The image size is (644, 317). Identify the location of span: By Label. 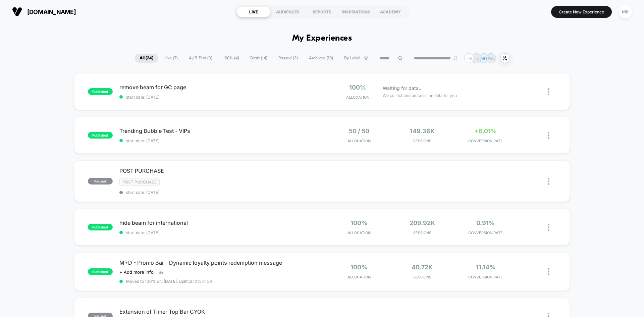
(352, 58).